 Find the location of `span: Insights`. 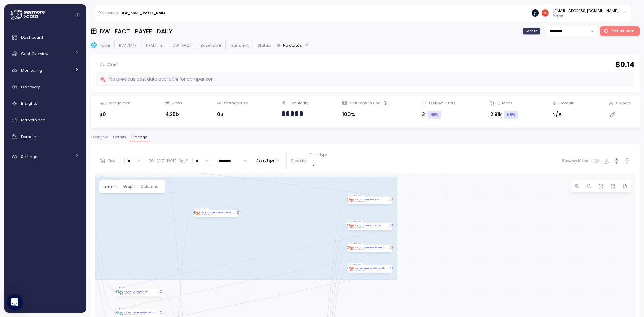

span: Insights is located at coordinates (29, 103).